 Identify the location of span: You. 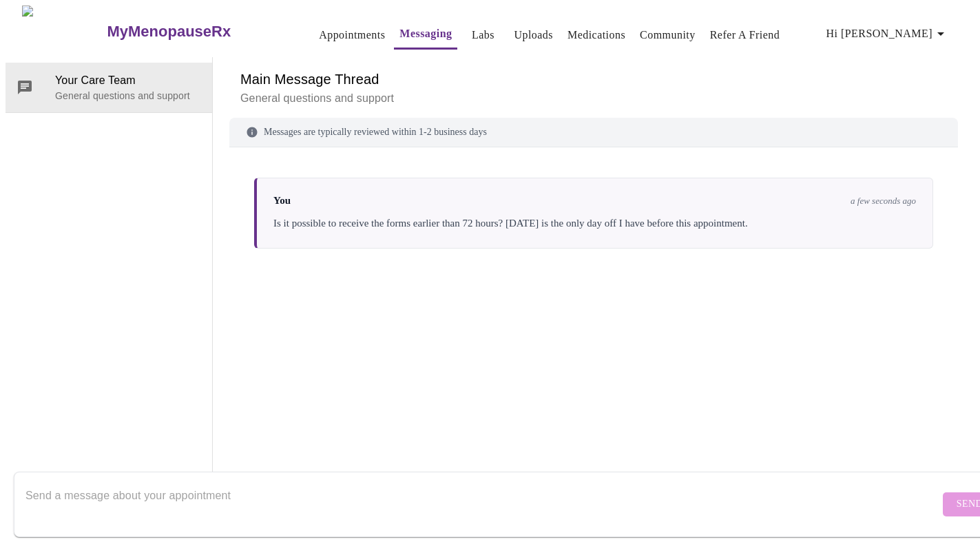
(282, 201).